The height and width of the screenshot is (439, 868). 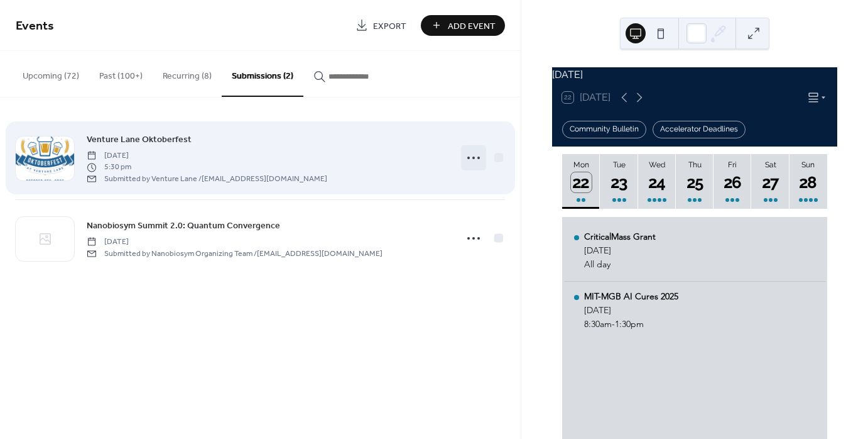 What do you see at coordinates (389, 26) in the screenshot?
I see `span: Export` at bounding box center [389, 26].